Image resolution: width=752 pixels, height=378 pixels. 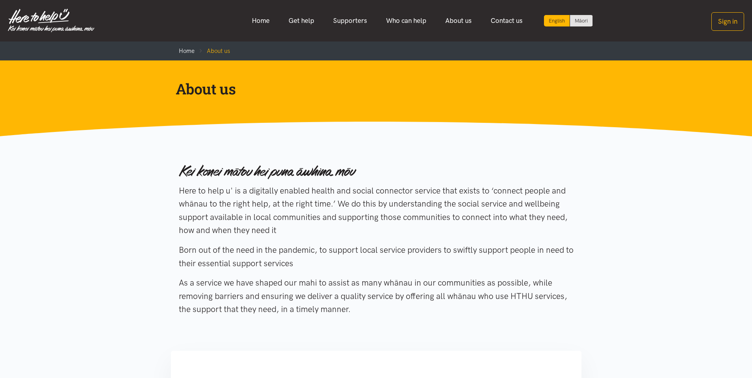 What do you see at coordinates (376, 296) in the screenshot?
I see `p: As a service we have shaped our mahi to assist as many whānau in our communities as possible, whi...` at bounding box center [376, 296].